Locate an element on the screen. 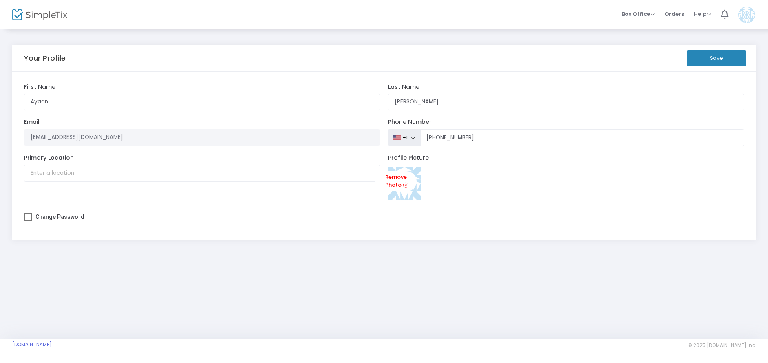 Image resolution: width=768 pixels, height=363 pixels. button: +1 is located at coordinates (404, 138).